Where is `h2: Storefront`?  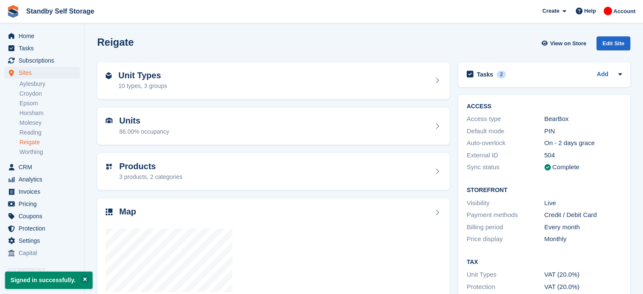
h2: Storefront is located at coordinates (544, 190).